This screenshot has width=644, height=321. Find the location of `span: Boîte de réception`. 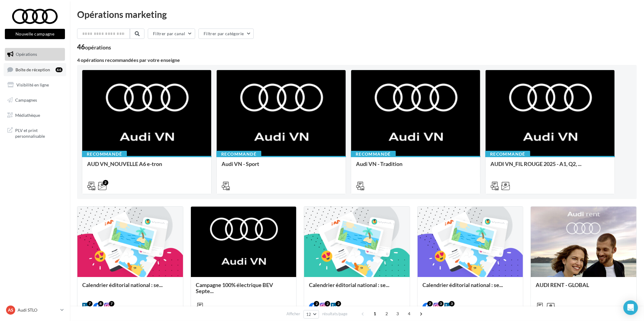

span: Boîte de réception is located at coordinates (33, 69).